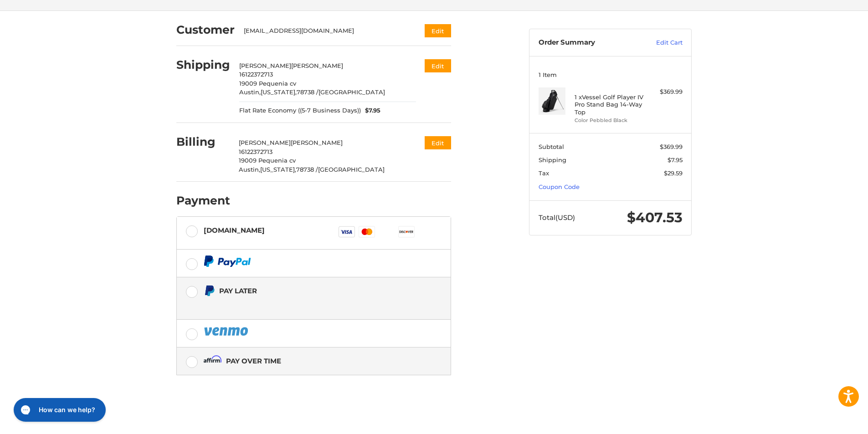  Describe the element at coordinates (203, 142) in the screenshot. I see `h2: Billing` at that location.